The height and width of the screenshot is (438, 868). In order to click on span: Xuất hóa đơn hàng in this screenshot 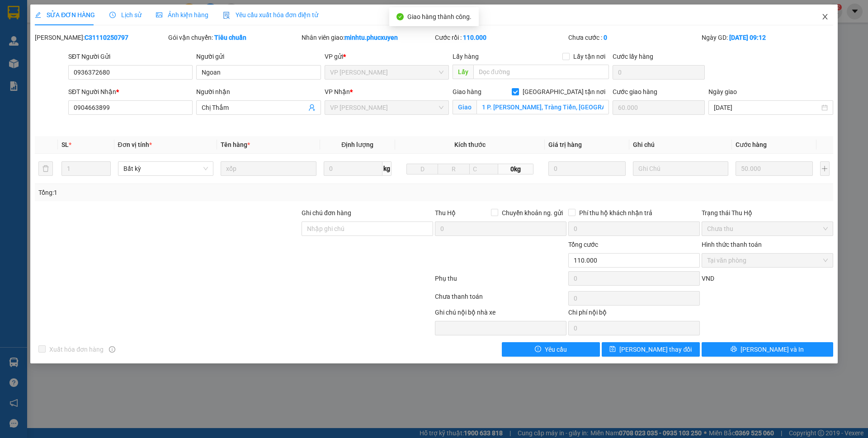, I will do `click(76, 350)`.